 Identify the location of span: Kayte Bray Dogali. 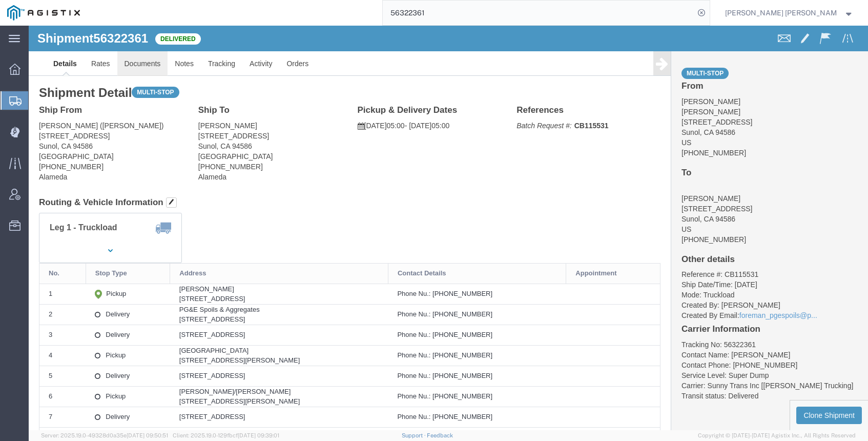
(781, 13).